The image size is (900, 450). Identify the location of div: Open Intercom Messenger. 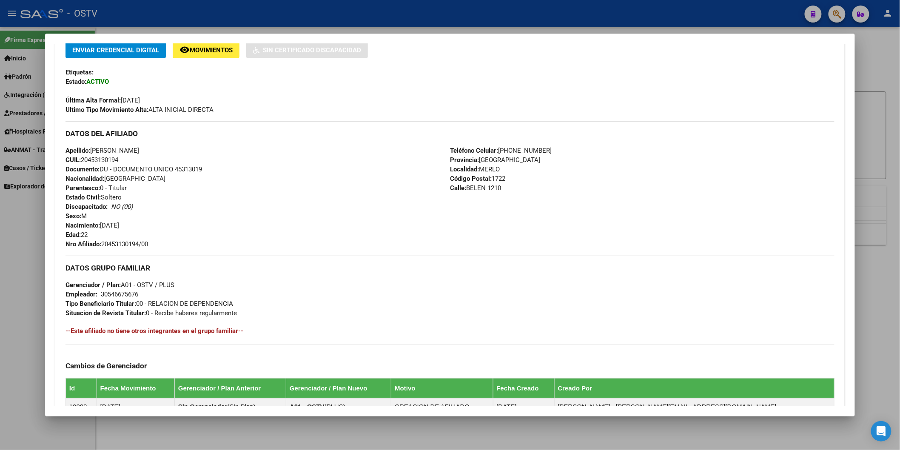
(882, 431).